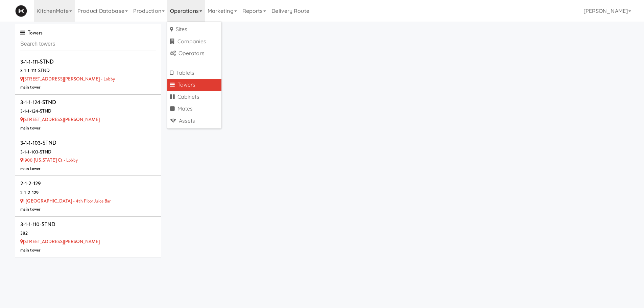 The width and height of the screenshot is (644, 308). Describe the element at coordinates (21, 11) in the screenshot. I see `img: Micromart` at that location.